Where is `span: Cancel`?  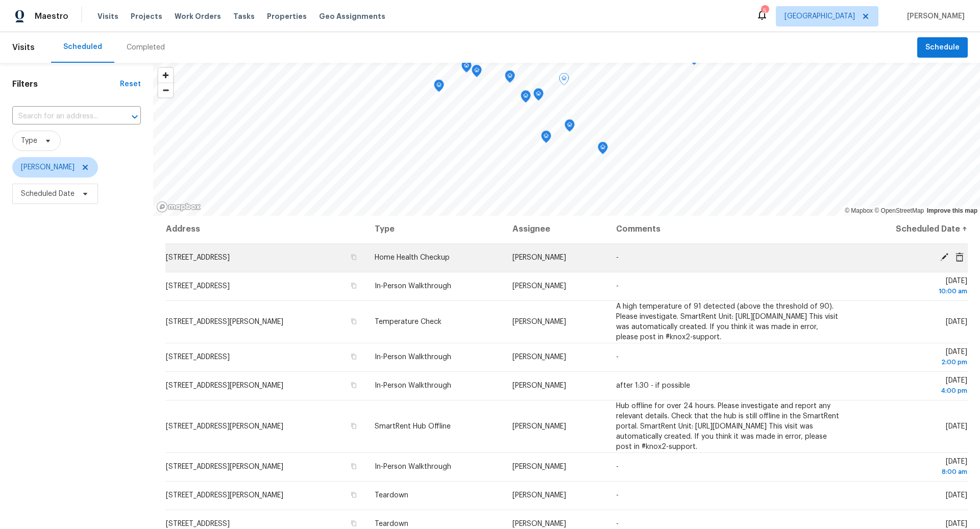 span: Cancel is located at coordinates (959, 258).